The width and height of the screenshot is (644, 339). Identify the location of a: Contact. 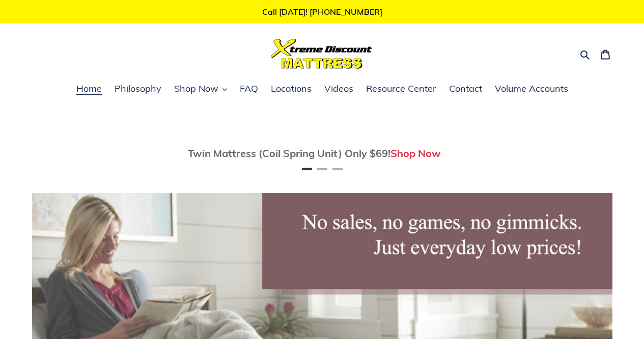
(465, 89).